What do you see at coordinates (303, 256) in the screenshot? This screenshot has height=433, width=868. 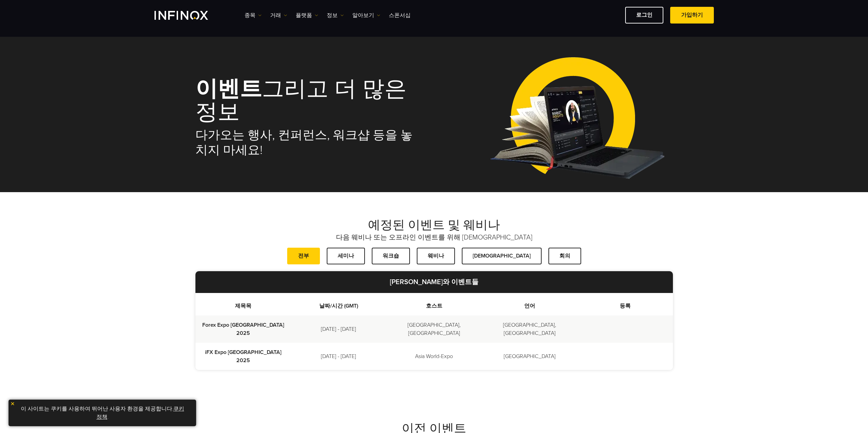 I see `a: 전부` at bounding box center [303, 256].